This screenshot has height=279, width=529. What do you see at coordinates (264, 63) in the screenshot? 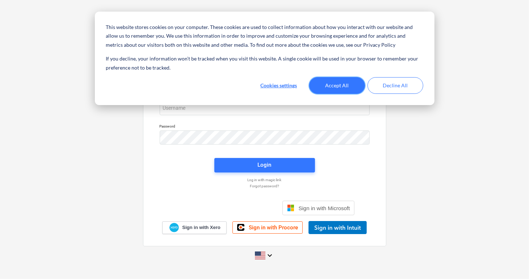
I see `p: If you decline, your information won’t be tracked when you visit this website. A single cookie wi...` at bounding box center [264, 63].